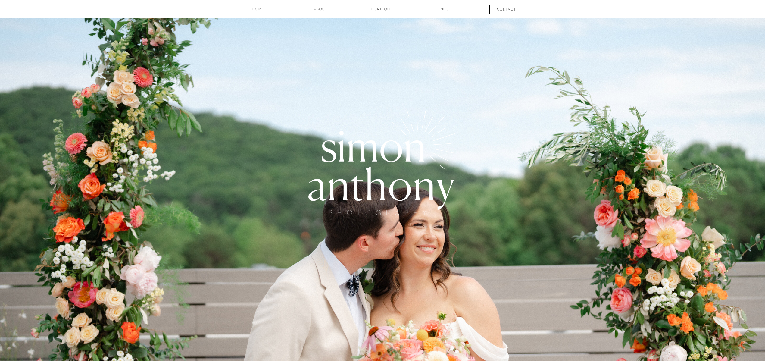  Describe the element at coordinates (382, 11) in the screenshot. I see `h3: Portfolio` at that location.